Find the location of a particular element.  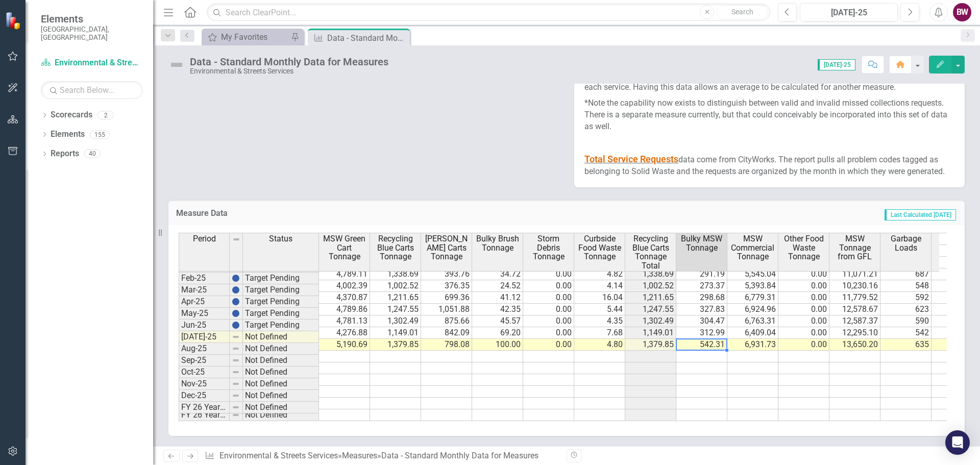

span: Bulky MSW Tonnage is located at coordinates (701, 243).